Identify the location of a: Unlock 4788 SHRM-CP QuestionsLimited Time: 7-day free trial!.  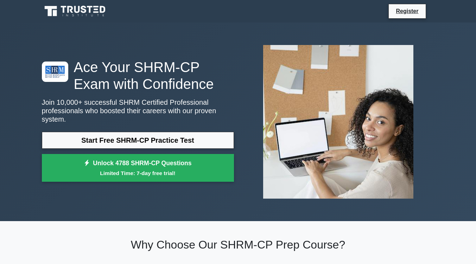
(138, 168).